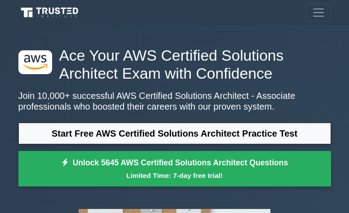  Describe the element at coordinates (175, 101) in the screenshot. I see `p: Join 10,000+ successful AWS Certified Solutions Architect - Associate professionals who boosted t...` at that location.